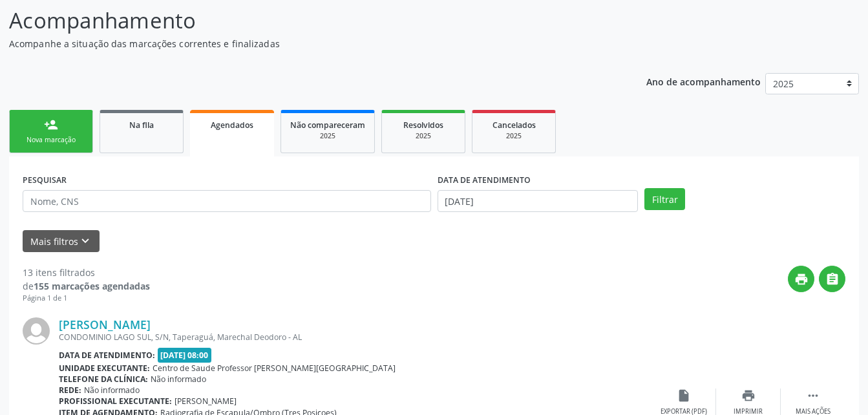 This screenshot has width=868, height=415. Describe the element at coordinates (92, 286) in the screenshot. I see `strong: 155 marcações agendadas` at that location.